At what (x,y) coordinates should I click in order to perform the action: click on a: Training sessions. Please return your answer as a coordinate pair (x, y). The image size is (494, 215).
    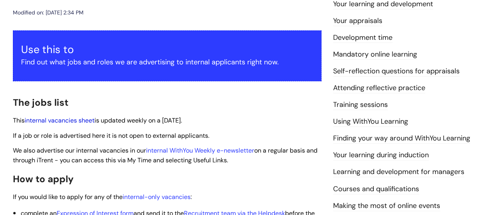
    Looking at the image, I should click on (360, 105).